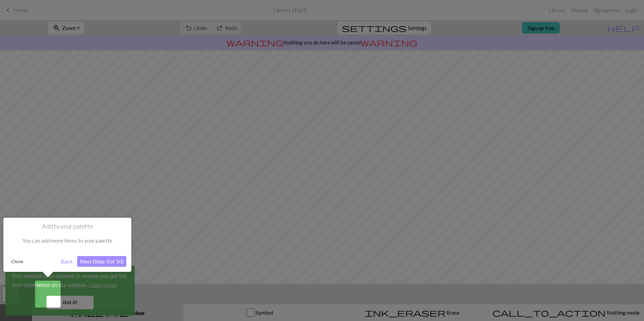  What do you see at coordinates (67, 245) in the screenshot?
I see `div: Add to your palette` at bounding box center [67, 245].